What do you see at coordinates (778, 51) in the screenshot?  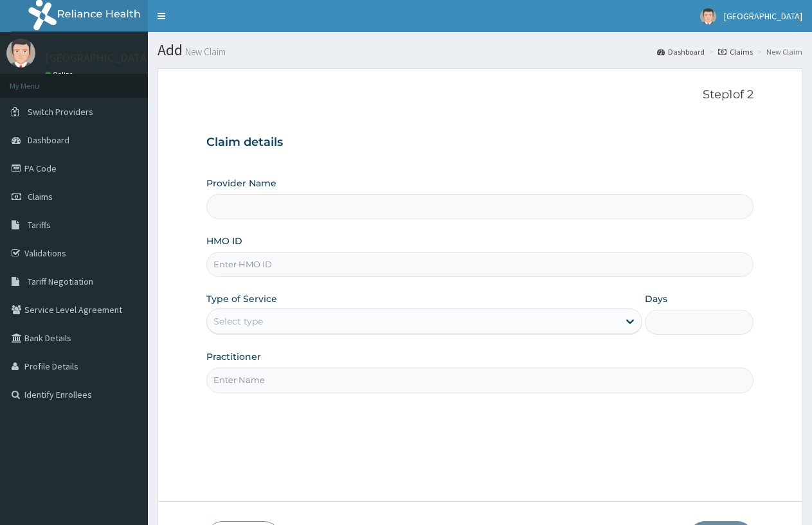 I see `li: New Claim` at bounding box center [778, 51].